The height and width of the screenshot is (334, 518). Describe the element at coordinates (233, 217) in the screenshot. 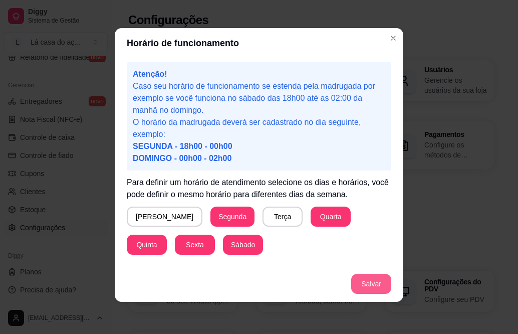

I see `button: Segunda` at that location.